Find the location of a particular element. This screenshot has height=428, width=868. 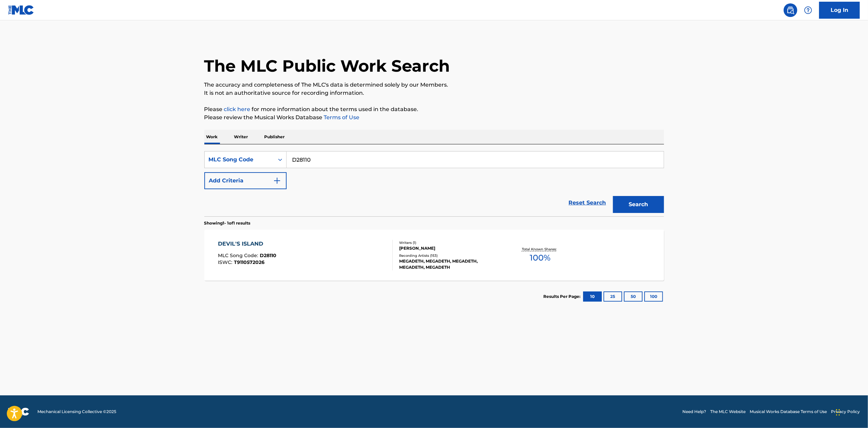

div: DEVIL'S ISLAND is located at coordinates (247, 244).